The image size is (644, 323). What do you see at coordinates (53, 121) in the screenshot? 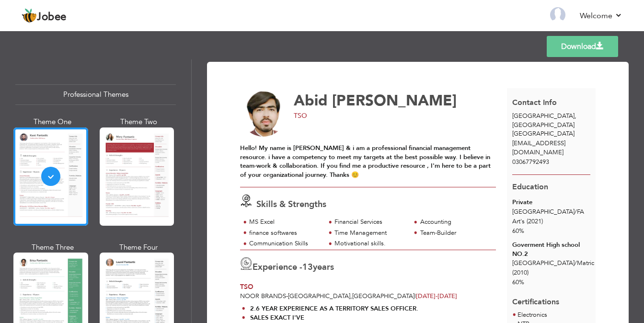
I see `div: Theme One` at bounding box center [53, 121].